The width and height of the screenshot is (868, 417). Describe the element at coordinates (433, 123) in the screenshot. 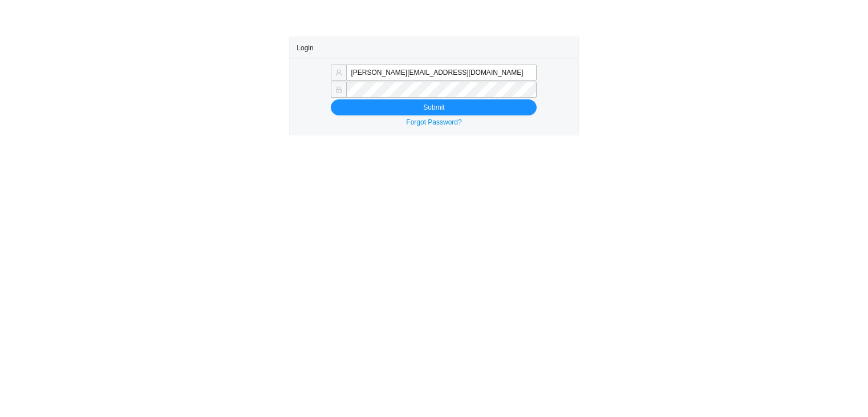

I see `a: Forgot Password?` at that location.